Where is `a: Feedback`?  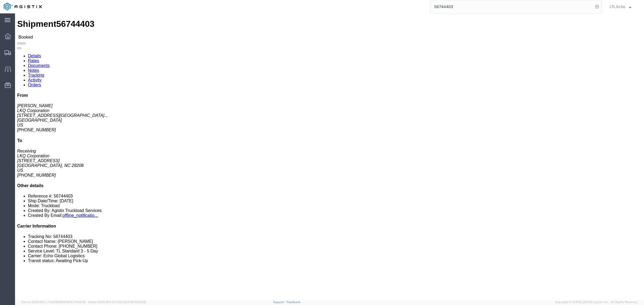
a: Feedback is located at coordinates (293, 303).